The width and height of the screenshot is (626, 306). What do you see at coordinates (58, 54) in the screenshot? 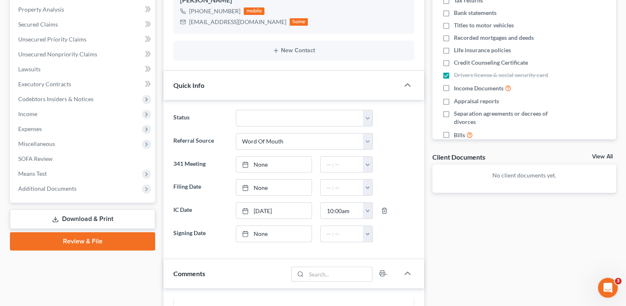
I see `span: Unsecured Nonpriority Claims` at bounding box center [58, 54].